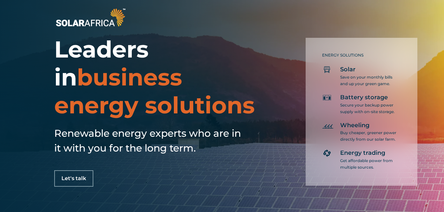  What do you see at coordinates (74, 178) in the screenshot?
I see `span: Let's talk` at bounding box center [74, 178].